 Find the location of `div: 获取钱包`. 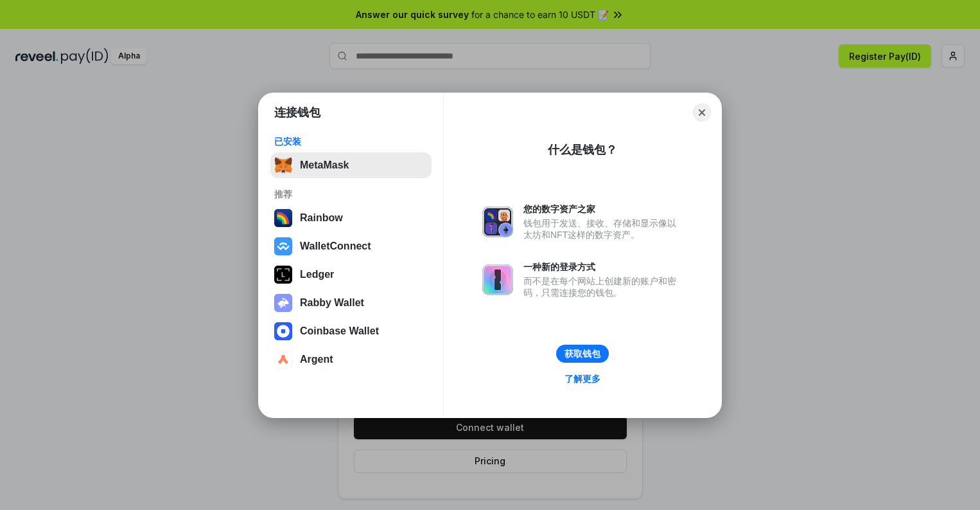

div: 获取钱包 is located at coordinates (583, 354).